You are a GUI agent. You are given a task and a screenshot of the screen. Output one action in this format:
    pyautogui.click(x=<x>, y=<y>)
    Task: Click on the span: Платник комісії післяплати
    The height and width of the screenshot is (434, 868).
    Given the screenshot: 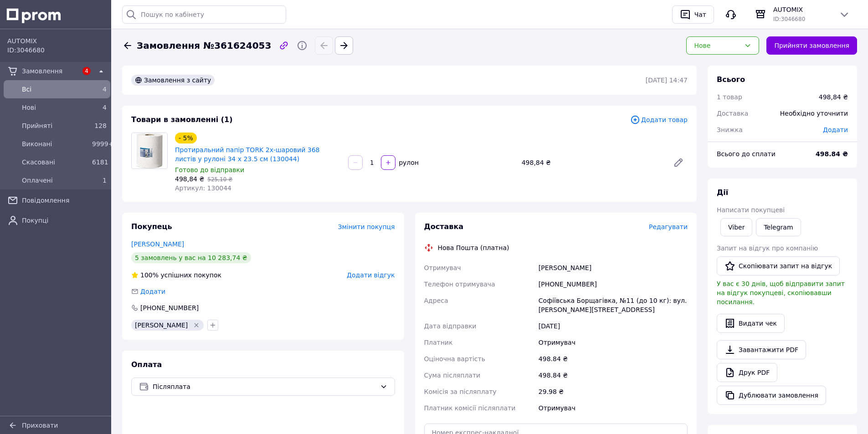 What is the action you would take?
    pyautogui.click(x=470, y=408)
    